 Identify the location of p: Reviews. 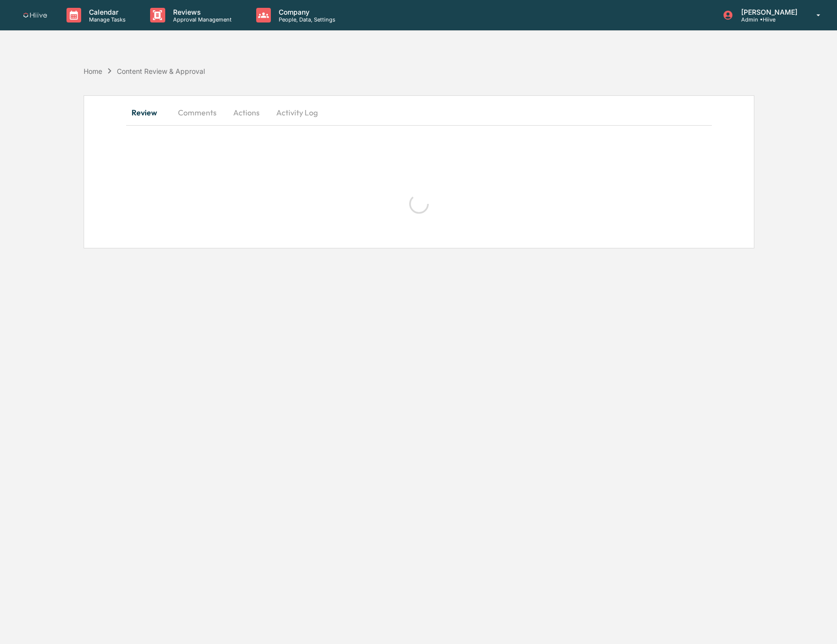
(201, 12).